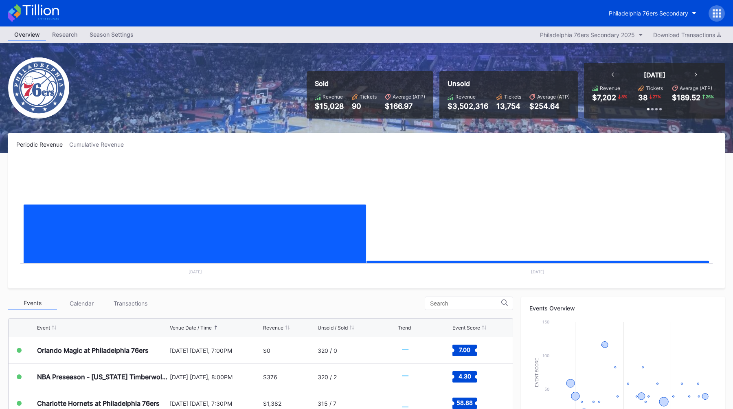  I want to click on div: Events Overview, so click(623, 308).